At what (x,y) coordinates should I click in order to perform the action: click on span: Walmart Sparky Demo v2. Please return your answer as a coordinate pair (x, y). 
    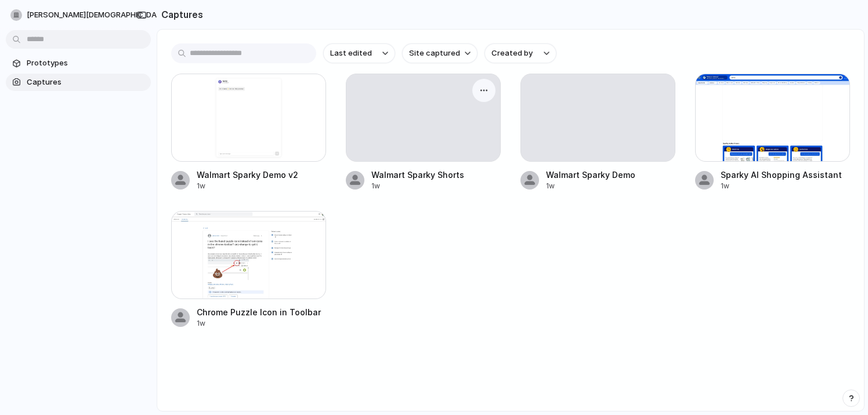
    Looking at the image, I should click on (261, 175).